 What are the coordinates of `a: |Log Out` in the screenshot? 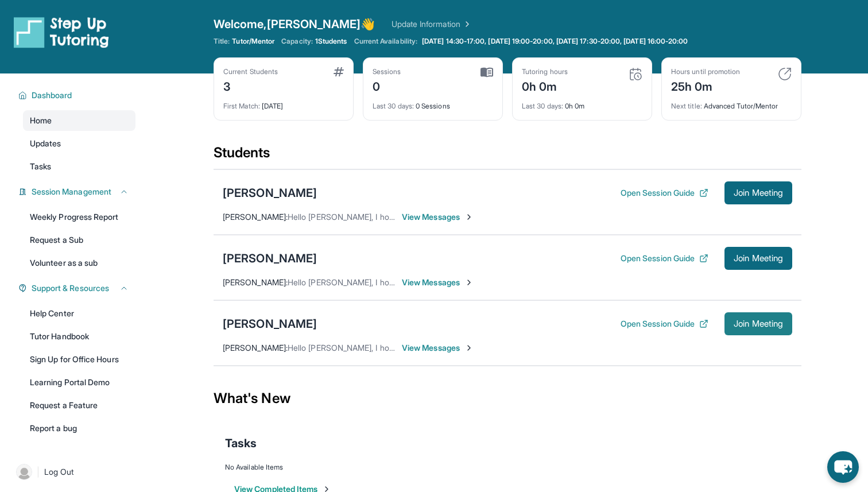 It's located at (74, 472).